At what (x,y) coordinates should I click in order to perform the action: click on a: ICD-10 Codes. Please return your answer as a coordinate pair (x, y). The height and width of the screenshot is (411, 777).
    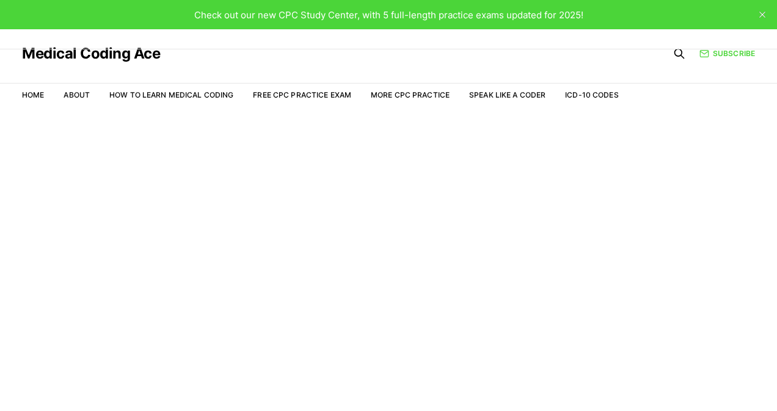
    Looking at the image, I should click on (591, 95).